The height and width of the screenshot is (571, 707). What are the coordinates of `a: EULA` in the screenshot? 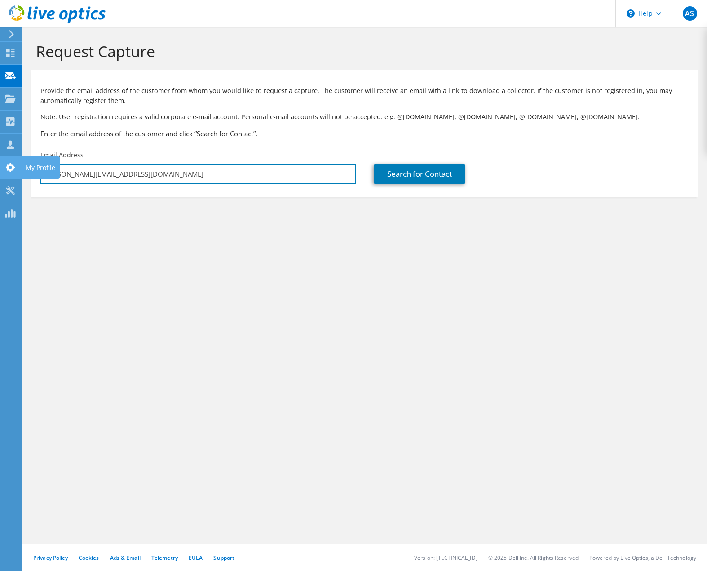 It's located at (195, 557).